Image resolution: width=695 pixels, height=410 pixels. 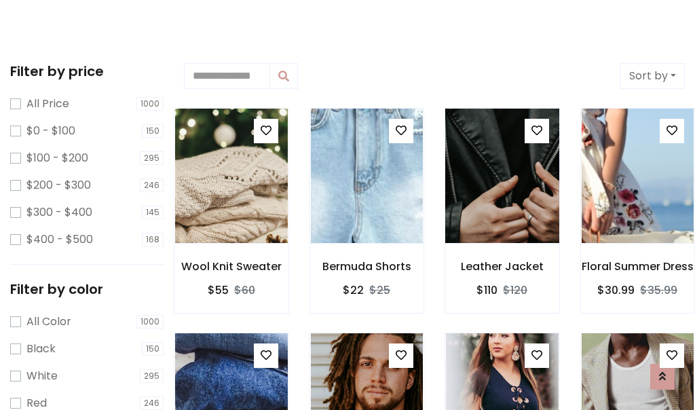 I want to click on del: $35.99, so click(x=659, y=290).